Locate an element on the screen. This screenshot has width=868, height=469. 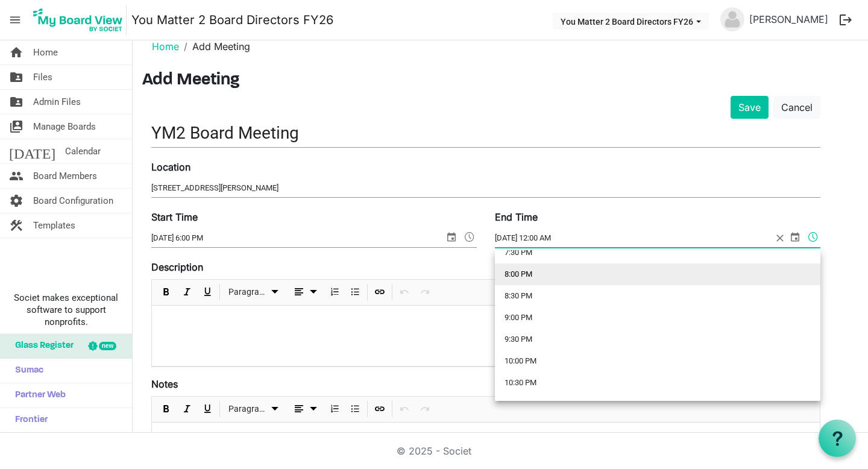
li: 10:00 PM is located at coordinates (658, 361).